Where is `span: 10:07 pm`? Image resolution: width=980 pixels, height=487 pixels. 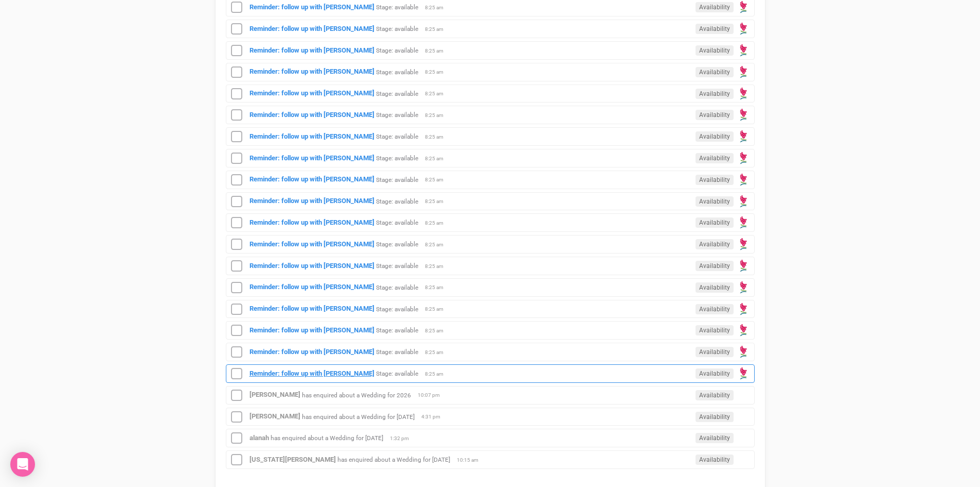
span: 10:07 pm is located at coordinates (431, 395).